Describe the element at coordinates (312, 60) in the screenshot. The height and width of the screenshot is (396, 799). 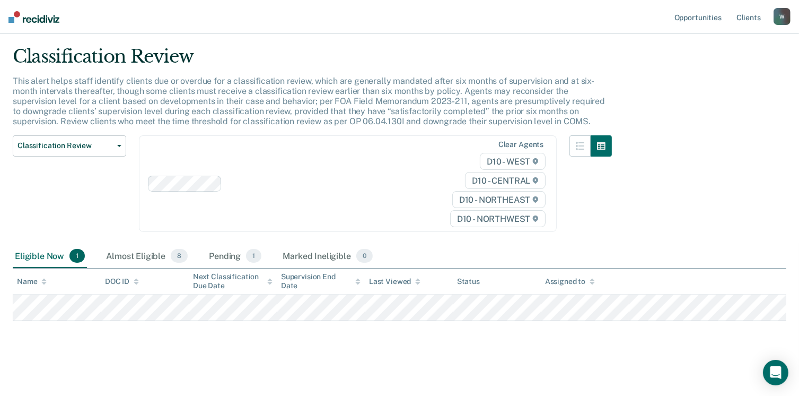
I see `div: Classification Review` at that location.